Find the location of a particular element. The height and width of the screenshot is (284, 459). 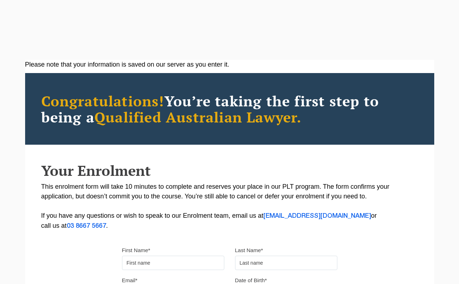

input: Last name is located at coordinates (286, 263).